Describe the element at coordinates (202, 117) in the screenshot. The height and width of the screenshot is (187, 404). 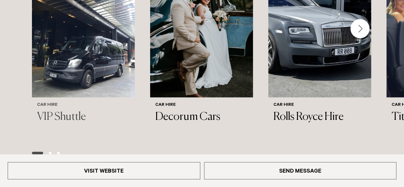
I see `h3: Decorum Cars` at that location.